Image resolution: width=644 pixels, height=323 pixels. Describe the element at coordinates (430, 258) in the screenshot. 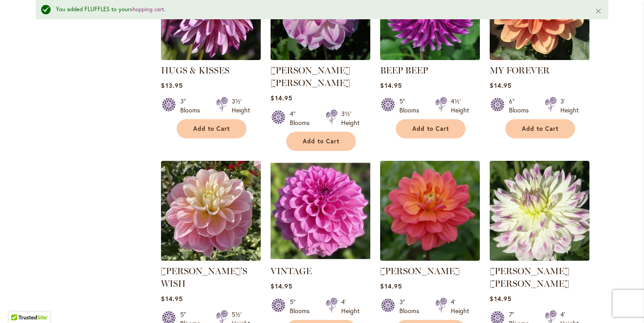

I see `a: LORA ASHLEY` at that location.